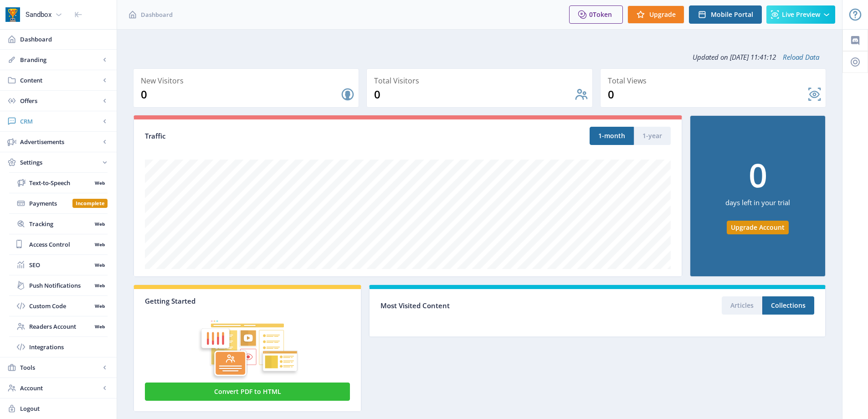 The height and width of the screenshot is (419, 868). What do you see at coordinates (248, 81) in the screenshot?
I see `div: New Visitors` at bounding box center [248, 81].